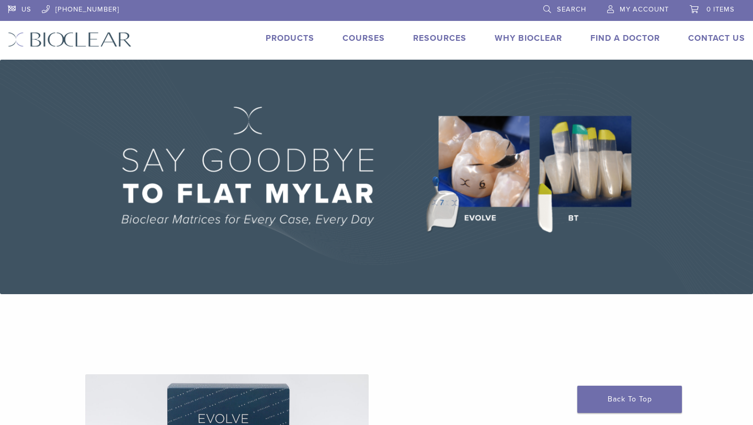  What do you see at coordinates (364, 38) in the screenshot?
I see `a: Courses` at bounding box center [364, 38].